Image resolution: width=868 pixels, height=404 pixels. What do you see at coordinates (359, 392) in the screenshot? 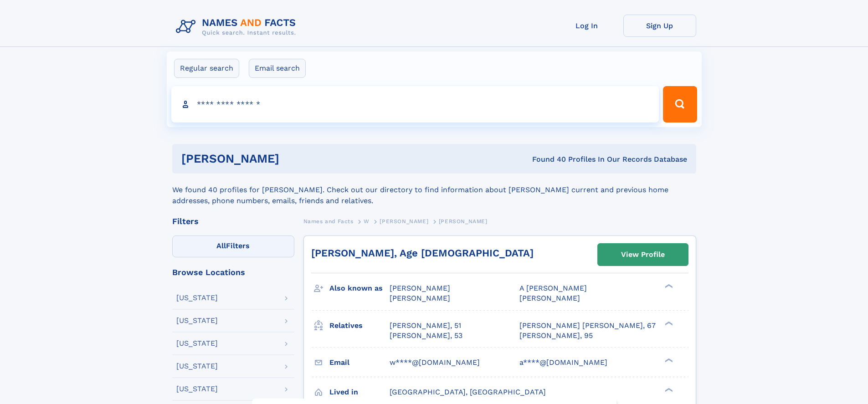
I see `h3: Lived in` at bounding box center [359, 392].